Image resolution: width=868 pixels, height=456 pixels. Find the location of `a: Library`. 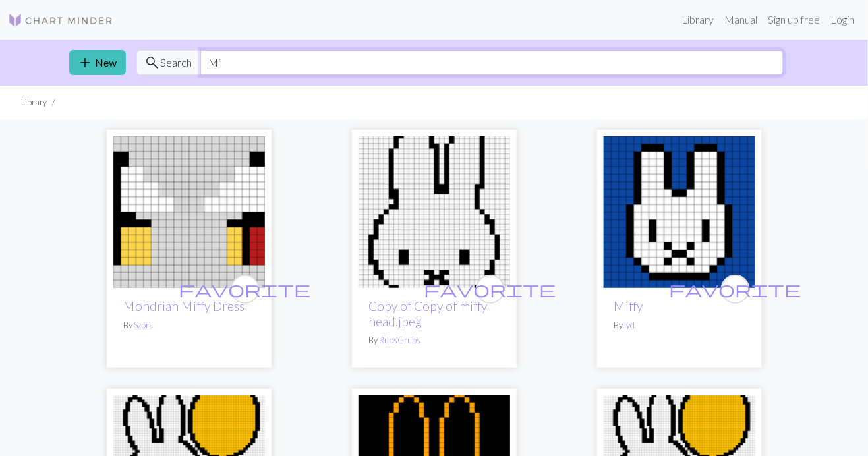

a: Library is located at coordinates (698, 20).